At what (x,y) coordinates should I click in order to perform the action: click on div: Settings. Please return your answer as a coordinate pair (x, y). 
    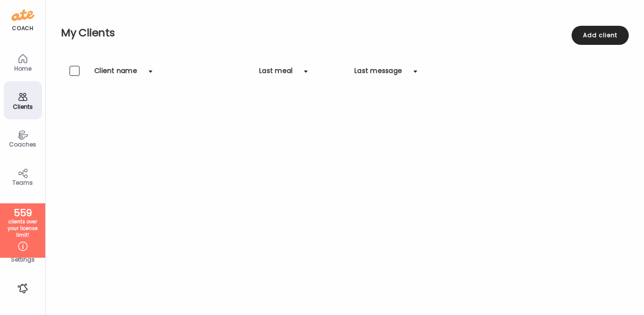
    Looking at the image, I should click on (23, 259).